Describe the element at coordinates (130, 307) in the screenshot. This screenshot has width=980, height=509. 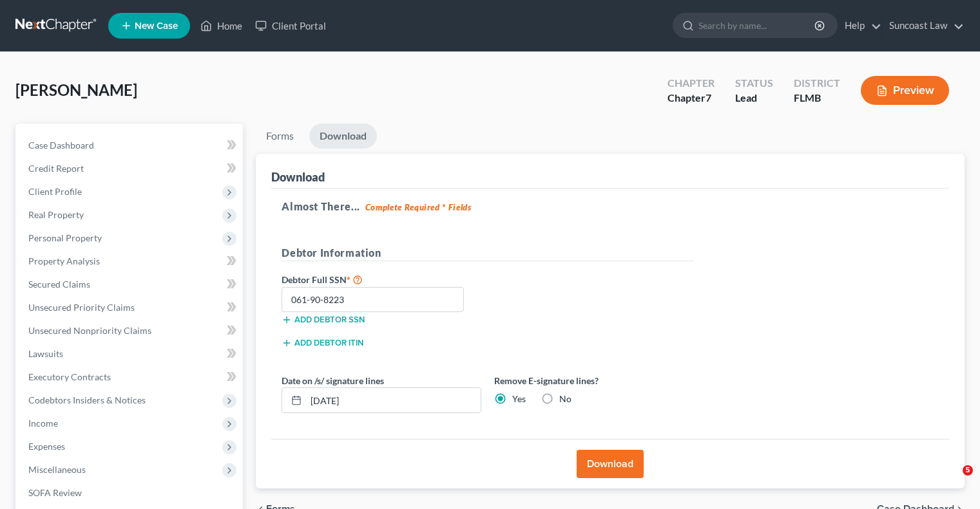
I see `a: Unsecured Priority Claims` at that location.